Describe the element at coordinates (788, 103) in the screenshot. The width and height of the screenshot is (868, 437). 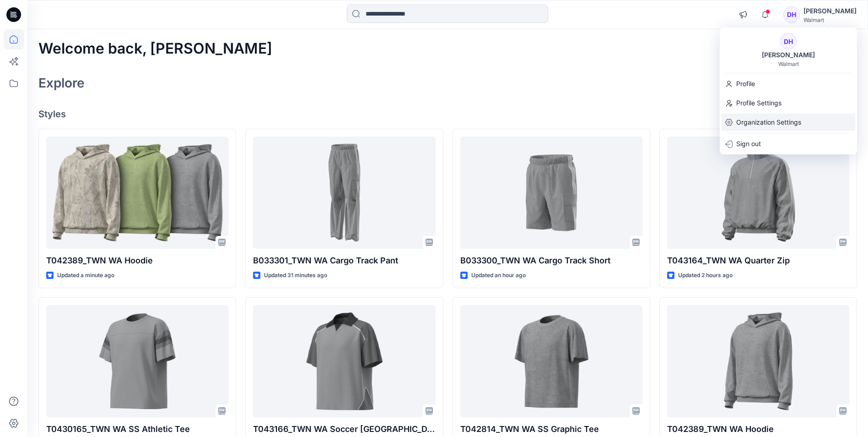
I see `a: Profile Settings` at that location.